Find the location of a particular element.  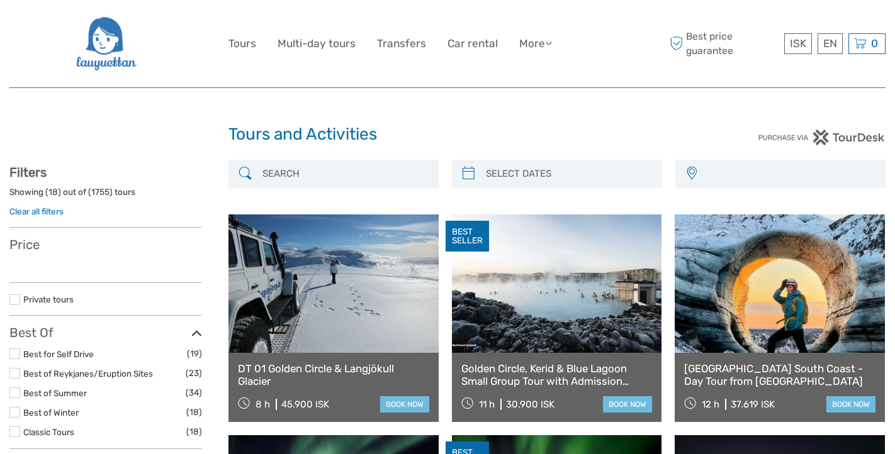

input: SELECT DATES is located at coordinates (568, 174).